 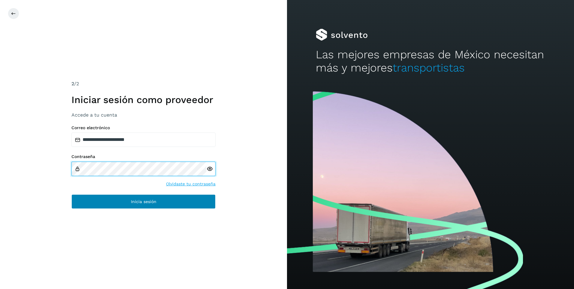 I want to click on span: 2, so click(x=73, y=83).